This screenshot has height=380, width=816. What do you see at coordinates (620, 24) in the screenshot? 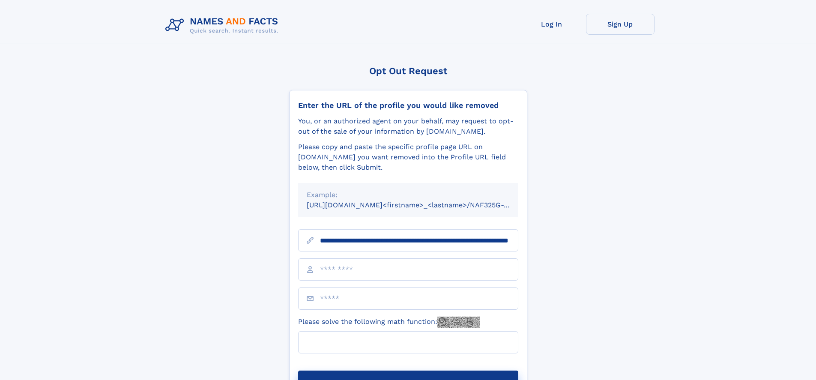
I see `a: Sign Up` at bounding box center [620, 24].